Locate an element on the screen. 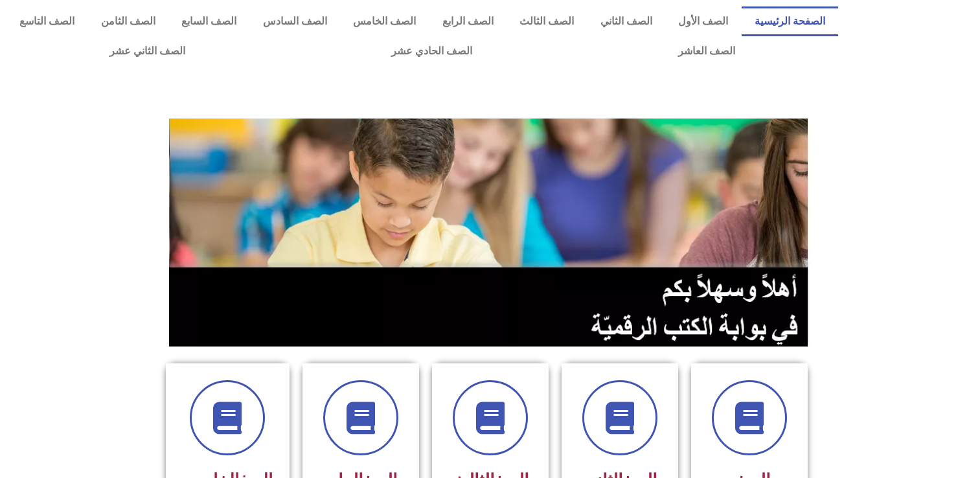  a: الصف العاشر is located at coordinates (707, 51).